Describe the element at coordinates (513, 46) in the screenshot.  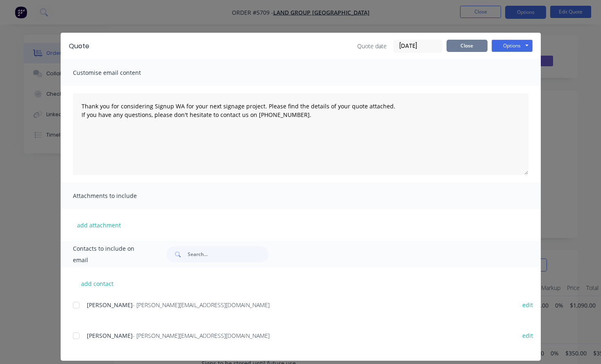
I see `button: Options` at that location.